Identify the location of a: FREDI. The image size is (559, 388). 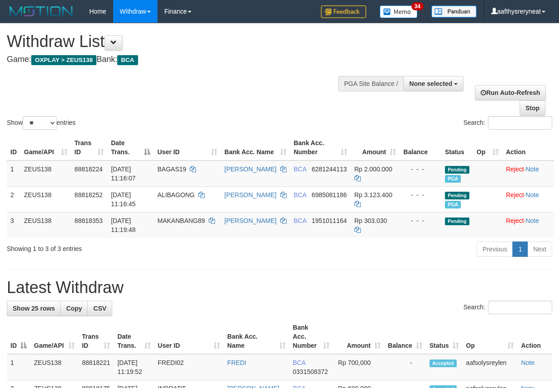
(237, 363).